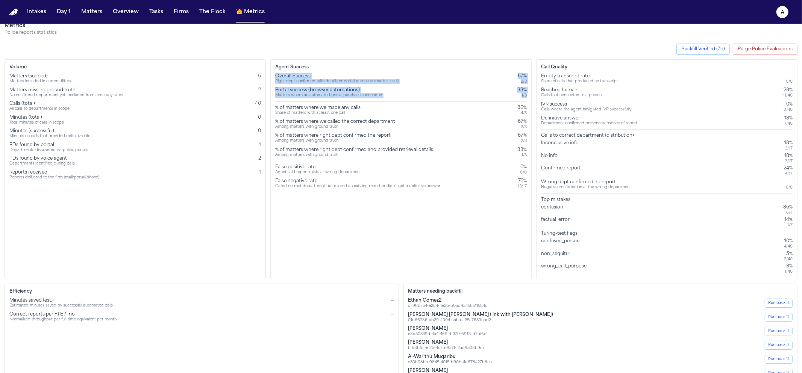 This screenshot has height=373, width=802. I want to click on div: Agent said report exists at wrong department, so click(318, 173).